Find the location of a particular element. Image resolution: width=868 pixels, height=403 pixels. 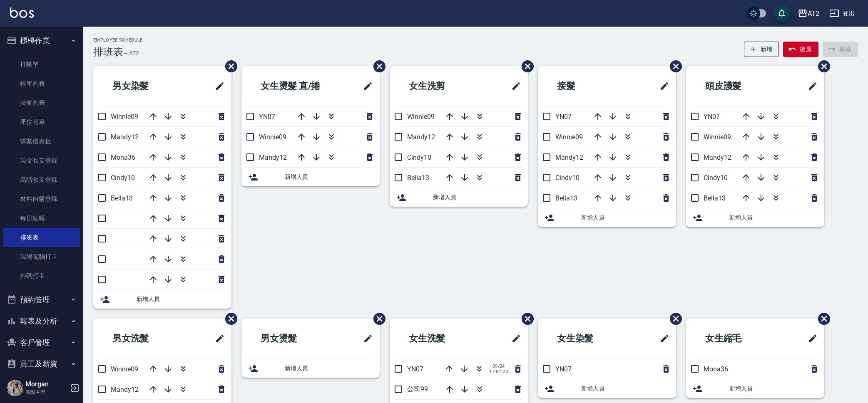

a: 打帳單 is located at coordinates (42, 64).